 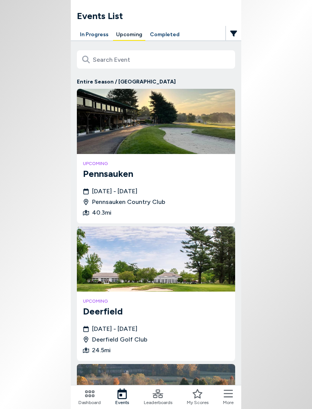 What do you see at coordinates (89, 397) in the screenshot?
I see `a: Dashboard` at bounding box center [89, 397].